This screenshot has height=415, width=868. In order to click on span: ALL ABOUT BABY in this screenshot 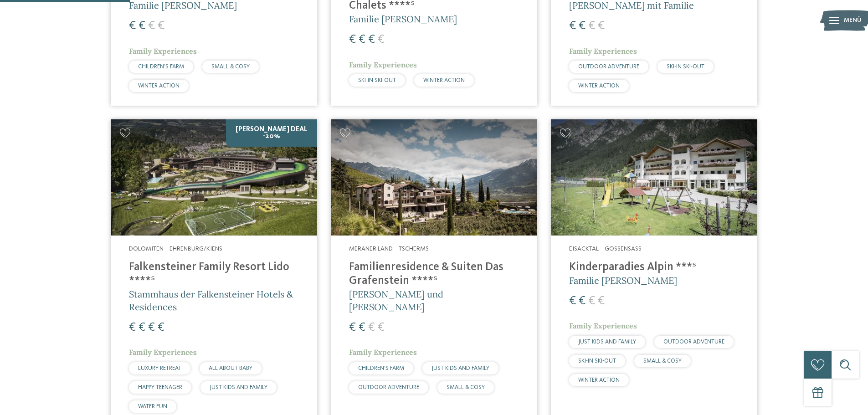, I will do `click(231, 368)`.